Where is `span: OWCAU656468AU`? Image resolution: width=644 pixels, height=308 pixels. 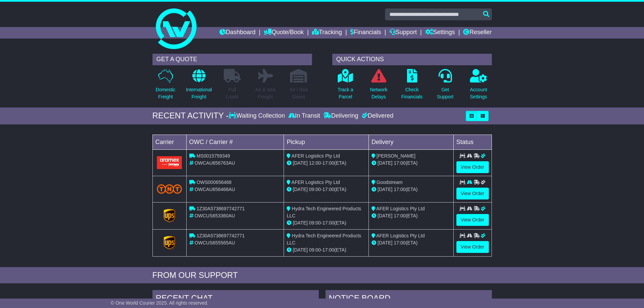
span: OWCAU656468AU is located at coordinates (215, 189).